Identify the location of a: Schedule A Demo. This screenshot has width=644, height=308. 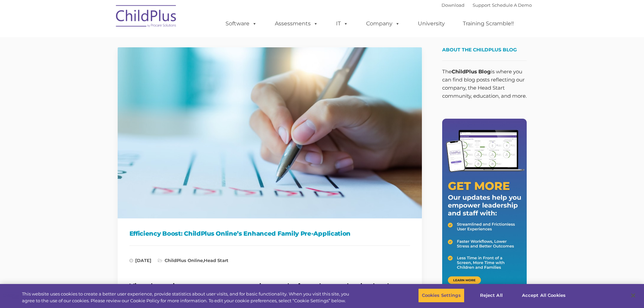
(511, 5).